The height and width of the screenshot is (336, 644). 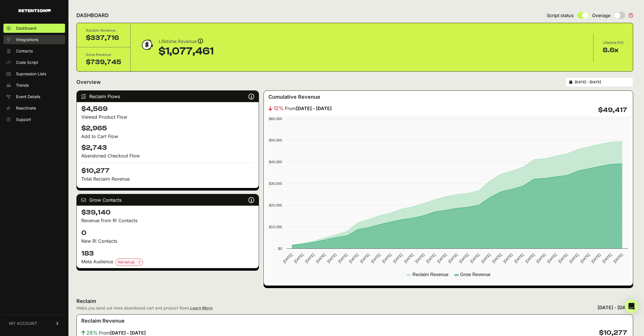 I want to click on a: Event Details, so click(x=34, y=97).